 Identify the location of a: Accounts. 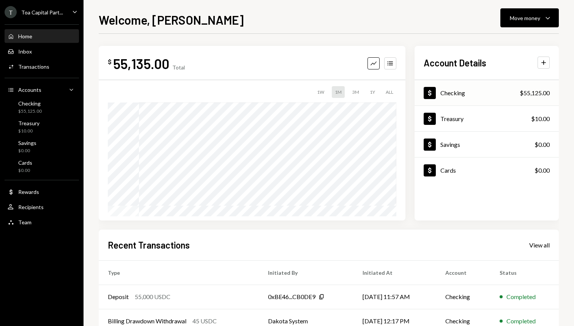
(42, 90).